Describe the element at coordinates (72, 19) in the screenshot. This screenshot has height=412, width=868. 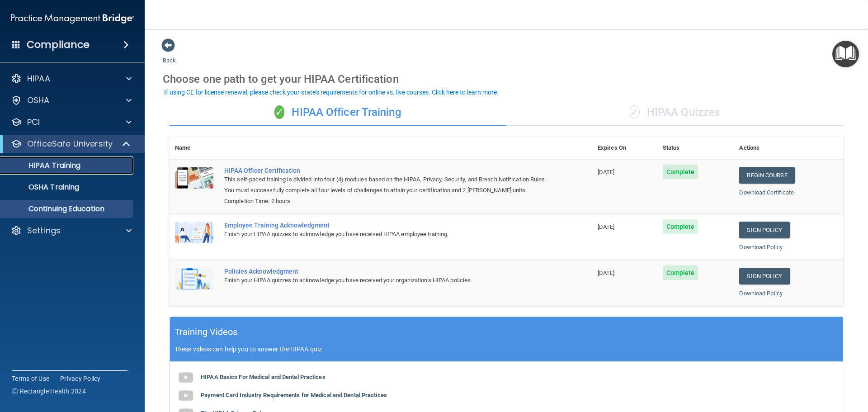
I see `img: PMB logo` at that location.